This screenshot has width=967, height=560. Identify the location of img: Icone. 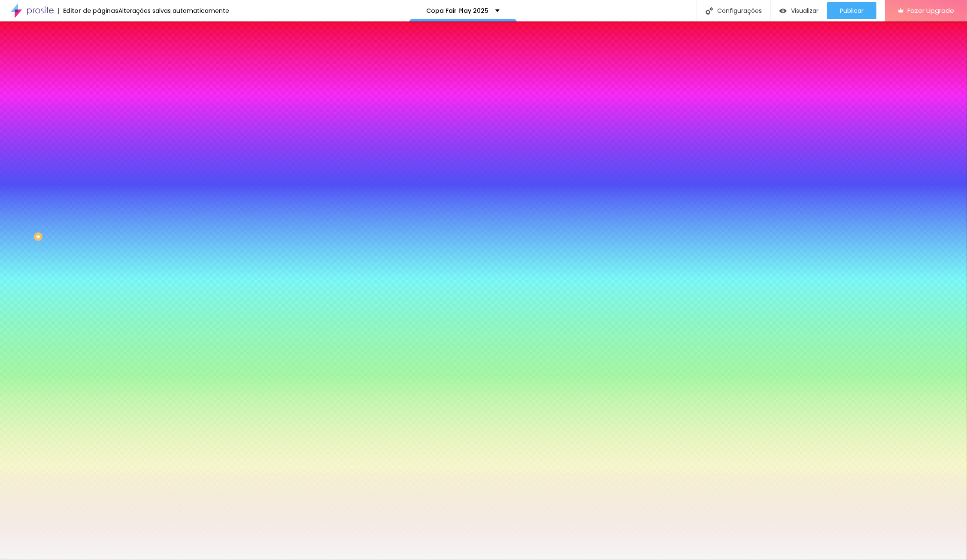
(709, 11).